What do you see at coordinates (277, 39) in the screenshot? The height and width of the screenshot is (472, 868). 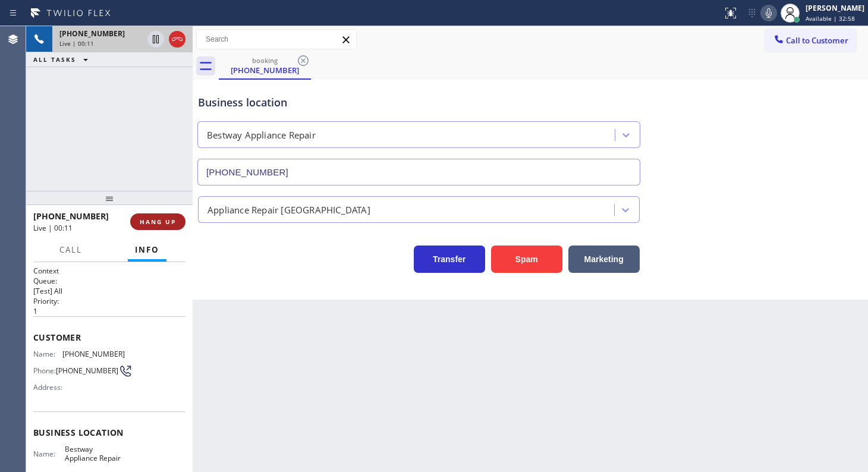 I see `input: Search` at bounding box center [277, 39].